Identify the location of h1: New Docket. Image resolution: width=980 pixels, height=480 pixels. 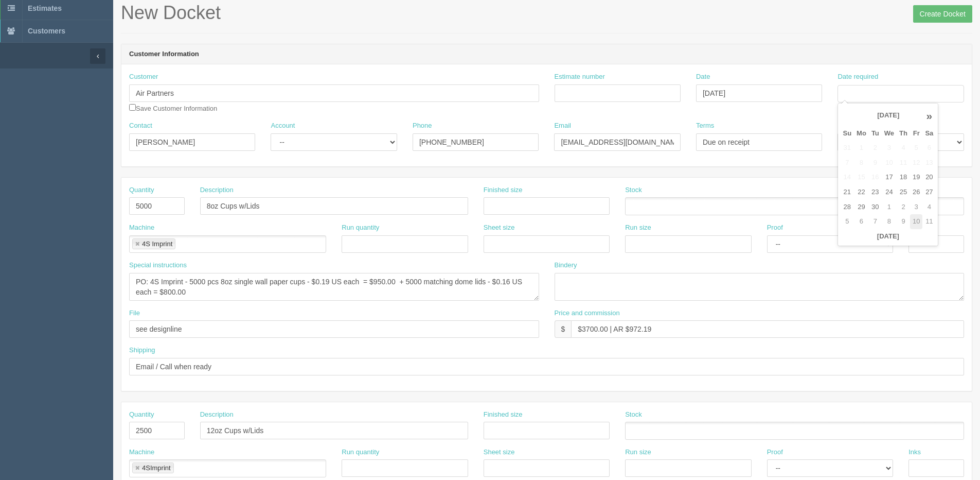
(546, 13).